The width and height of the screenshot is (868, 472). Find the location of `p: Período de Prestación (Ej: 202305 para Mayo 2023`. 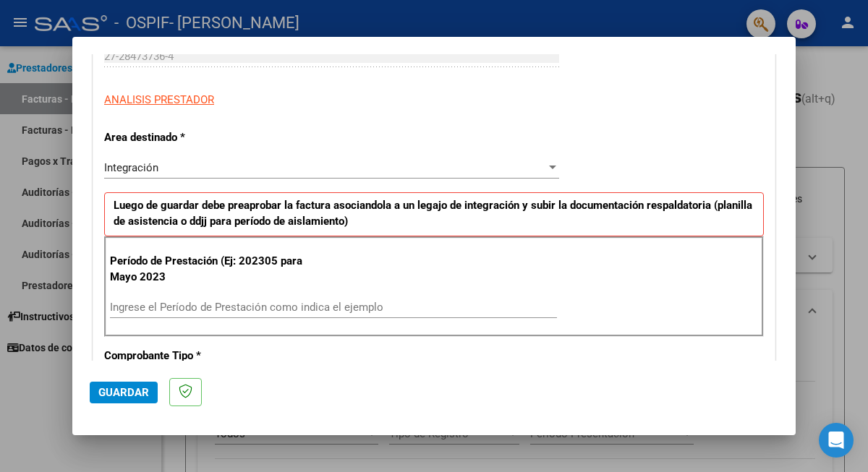

p: Período de Prestación (Ej: 202305 para Mayo 2023 is located at coordinates (206, 269).